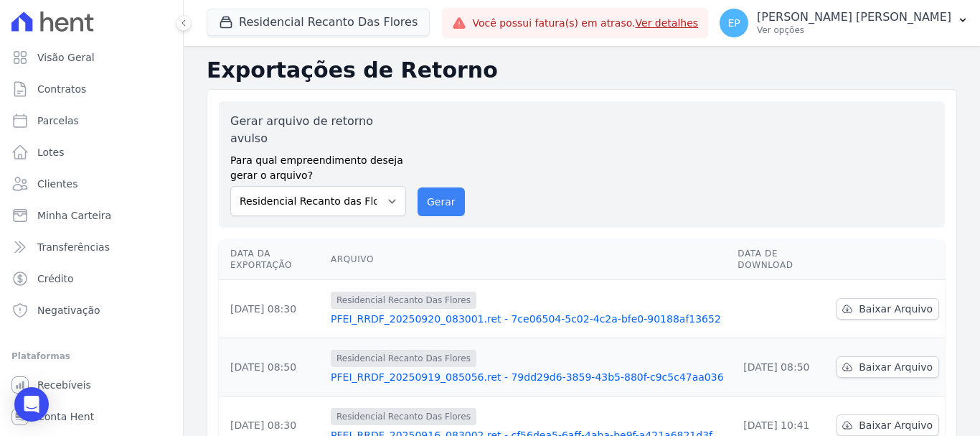 This screenshot has height=436, width=980. What do you see at coordinates (318, 130) in the screenshot?
I see `label: Gerar arquivo de retorno avulso` at bounding box center [318, 130].